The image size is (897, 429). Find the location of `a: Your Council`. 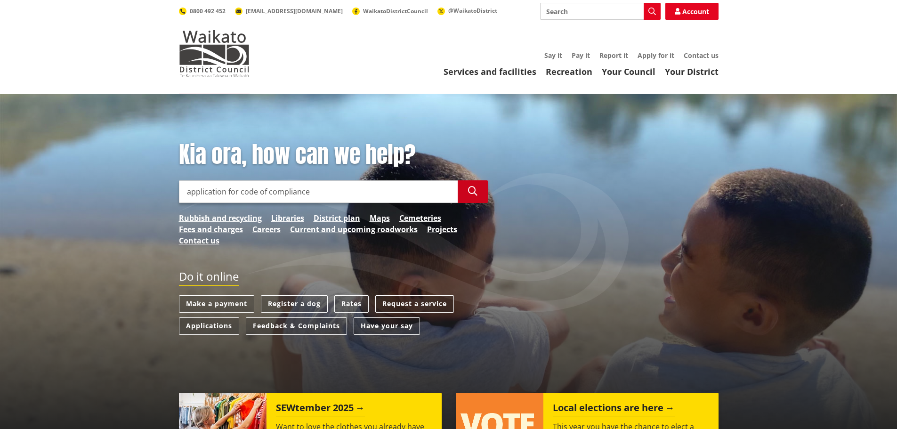

a: Your Council is located at coordinates (629, 72).